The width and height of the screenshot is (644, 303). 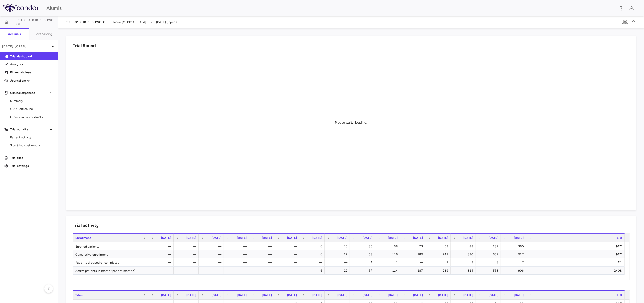 What do you see at coordinates (79, 295) in the screenshot?
I see `span: Sites` at bounding box center [79, 295].